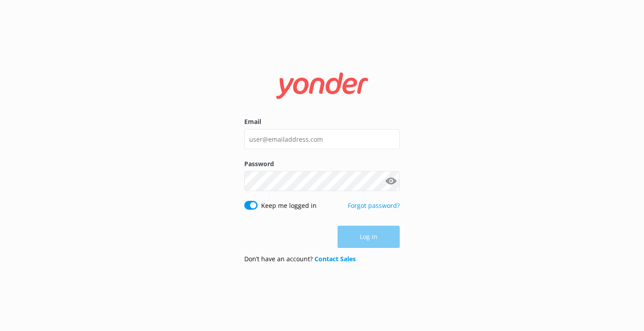  Describe the element at coordinates (322, 164) in the screenshot. I see `label: Password` at that location.